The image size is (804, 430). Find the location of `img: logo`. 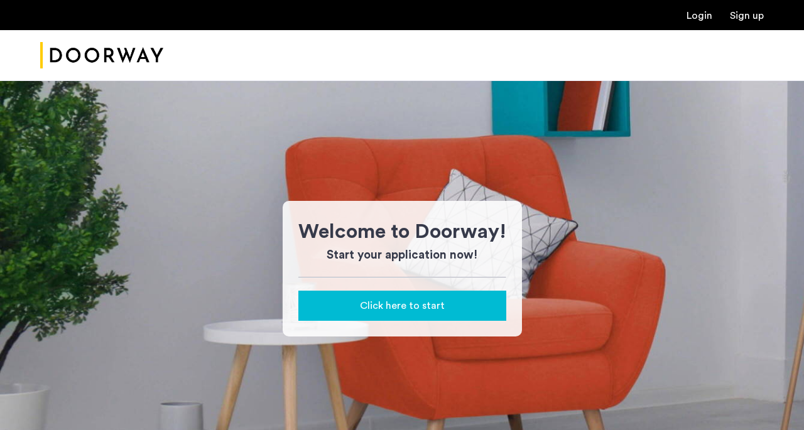

img: logo is located at coordinates (102, 55).